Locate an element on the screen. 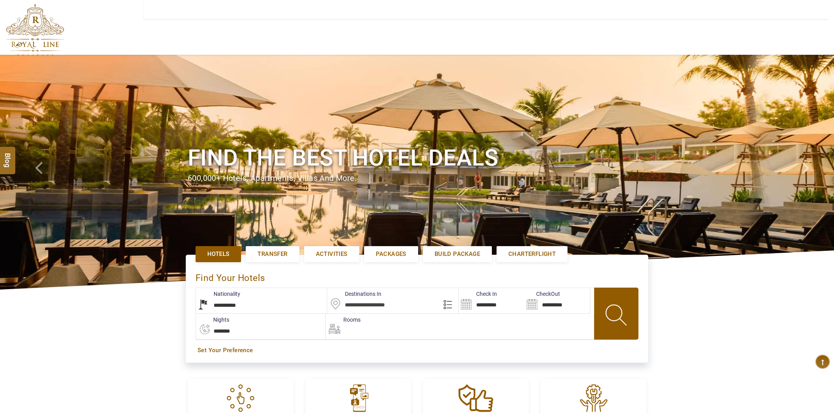 The width and height of the screenshot is (834, 414). span: Packages is located at coordinates (391, 254).